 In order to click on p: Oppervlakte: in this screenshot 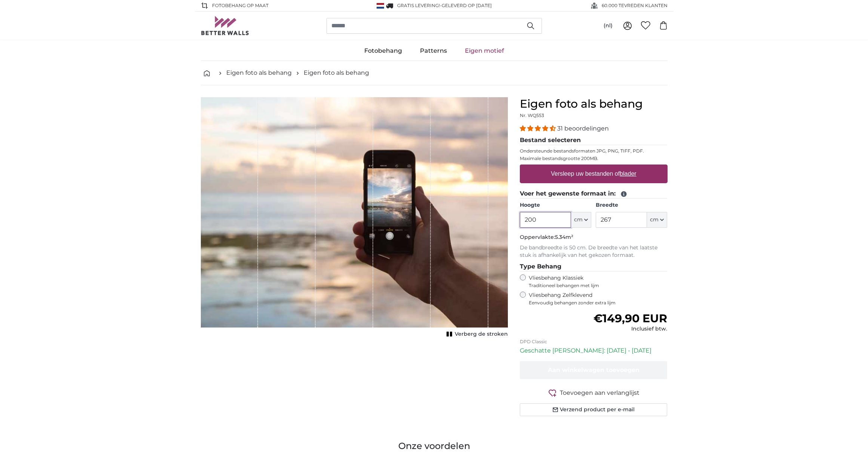, I will do `click(594, 237)`.